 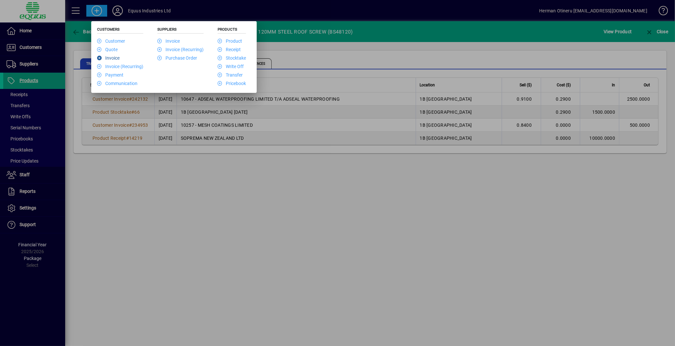 What do you see at coordinates (230, 75) in the screenshot?
I see `a: Transfer` at bounding box center [230, 75].